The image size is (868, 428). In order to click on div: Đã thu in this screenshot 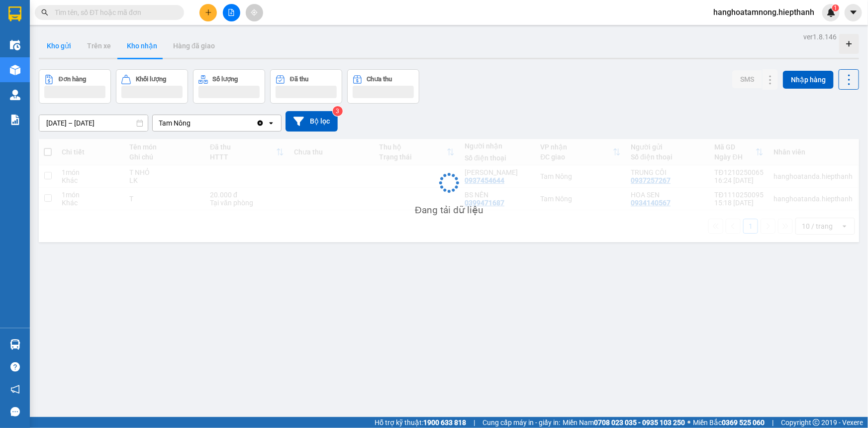, I will do `click(299, 79)`.